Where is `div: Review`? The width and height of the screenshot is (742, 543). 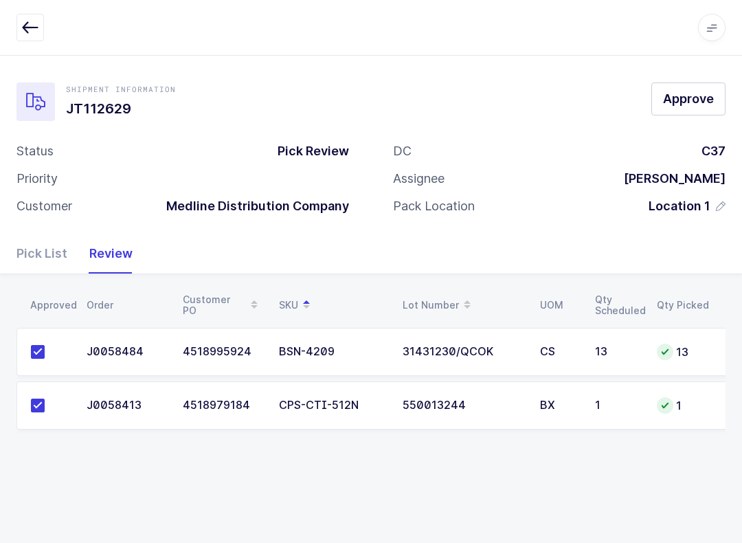 div: Review is located at coordinates (105, 254).